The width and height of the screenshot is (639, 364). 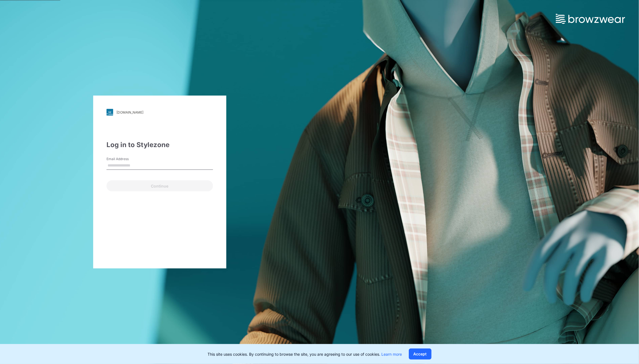 What do you see at coordinates (110, 112) in the screenshot?
I see `img: svg+xml;base64,PHN2ZyB3aWR0aD0iMjgiIGhlaWdodD0iMjgiIHZpZXdCb3g9IjAgMCAyOCAyOCIgZmlsbD0ibm9uZSIgeG...` at bounding box center [110, 112].